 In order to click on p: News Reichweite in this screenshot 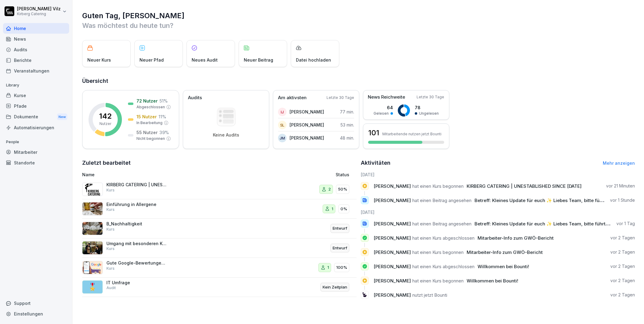, I will do `click(386, 97)`.